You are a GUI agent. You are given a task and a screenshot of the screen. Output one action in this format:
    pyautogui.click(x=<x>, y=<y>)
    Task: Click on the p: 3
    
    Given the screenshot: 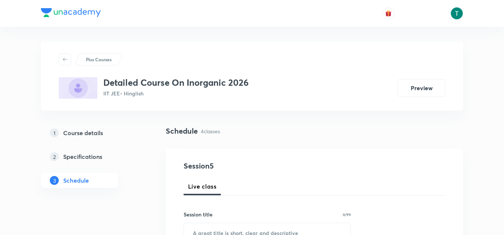 What is the action you would take?
    pyautogui.click(x=54, y=181)
    